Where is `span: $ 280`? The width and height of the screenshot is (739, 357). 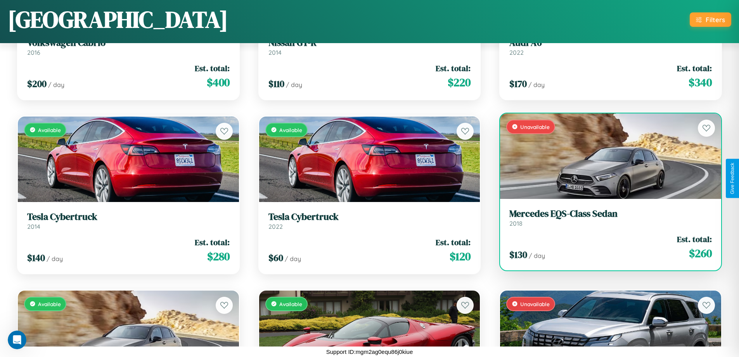 span: $ 280 is located at coordinates (219, 256).